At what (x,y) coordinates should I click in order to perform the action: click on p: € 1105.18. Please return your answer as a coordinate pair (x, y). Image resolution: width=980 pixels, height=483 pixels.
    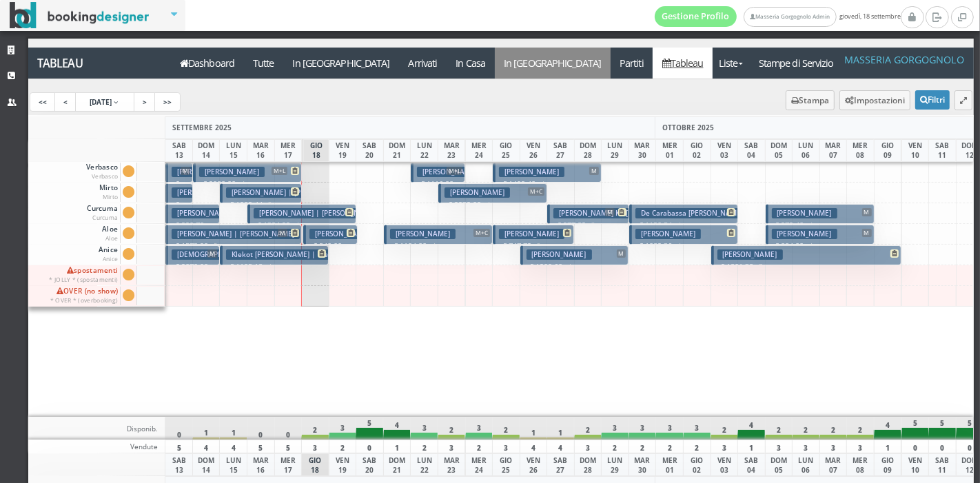
    Looking at the image, I should click on (275, 267).